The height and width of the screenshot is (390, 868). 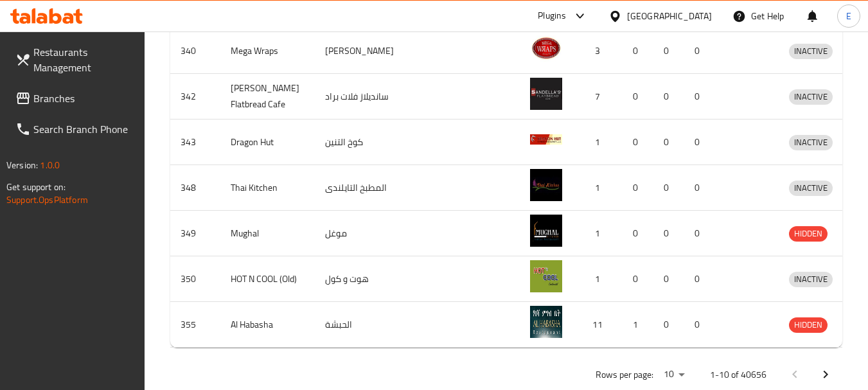 What do you see at coordinates (267, 142) in the screenshot?
I see `td: Dragon Hut` at bounding box center [267, 142].